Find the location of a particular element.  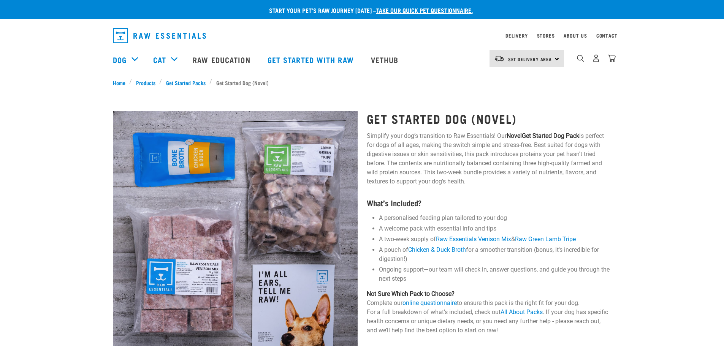

a: All About Packs is located at coordinates (521, 312).